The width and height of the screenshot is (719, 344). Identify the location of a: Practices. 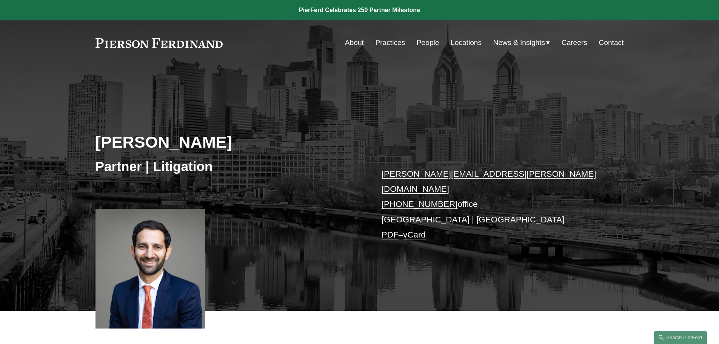
(390, 43).